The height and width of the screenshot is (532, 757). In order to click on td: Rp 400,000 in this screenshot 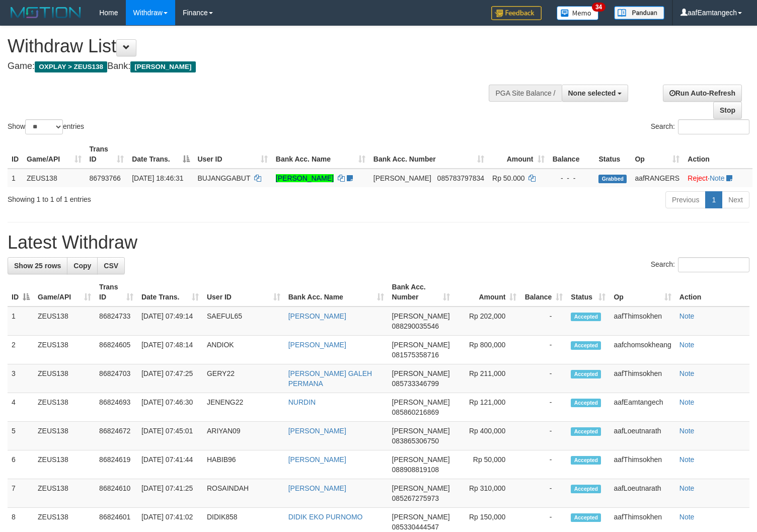, I will do `click(488, 436)`.